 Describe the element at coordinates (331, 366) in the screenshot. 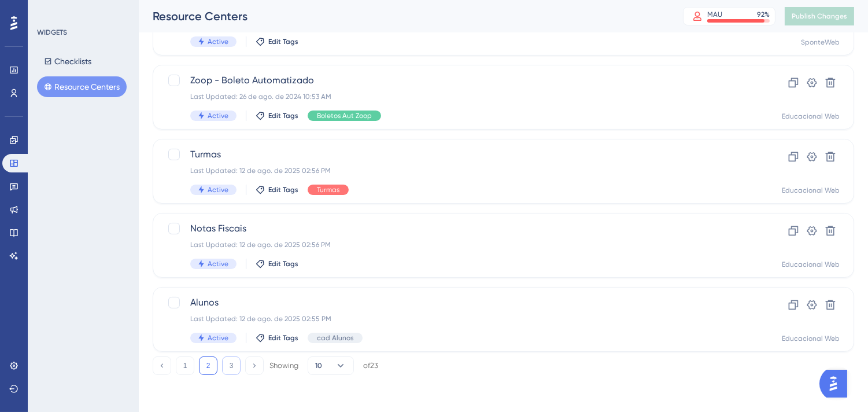

I see `button: 10` at that location.